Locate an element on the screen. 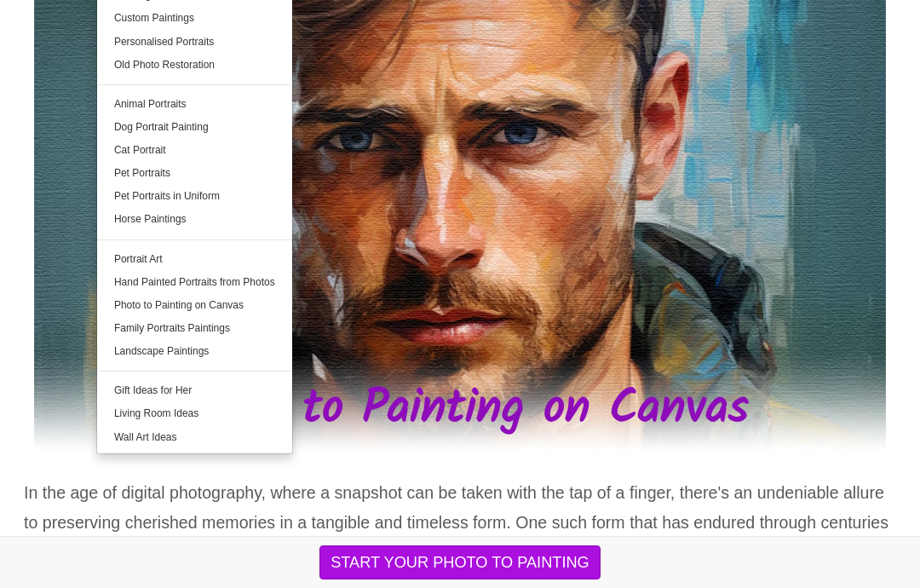  a: Family Portraits Paintings is located at coordinates (194, 328).